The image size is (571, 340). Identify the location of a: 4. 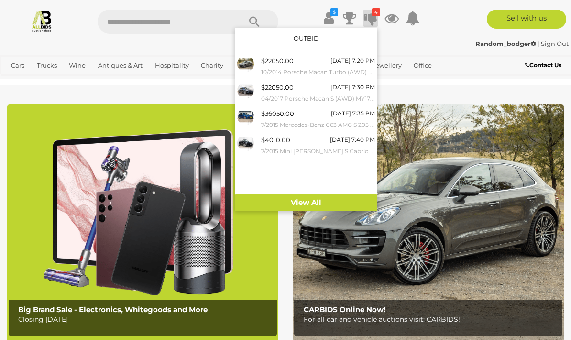
(371, 18).